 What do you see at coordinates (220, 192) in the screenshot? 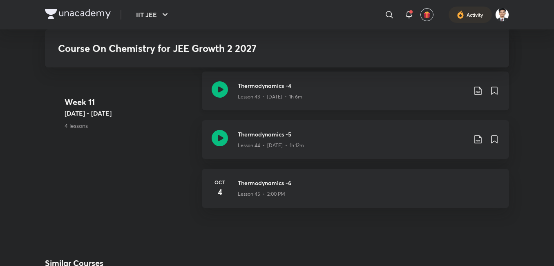
I see `h4: 4` at bounding box center [220, 192].